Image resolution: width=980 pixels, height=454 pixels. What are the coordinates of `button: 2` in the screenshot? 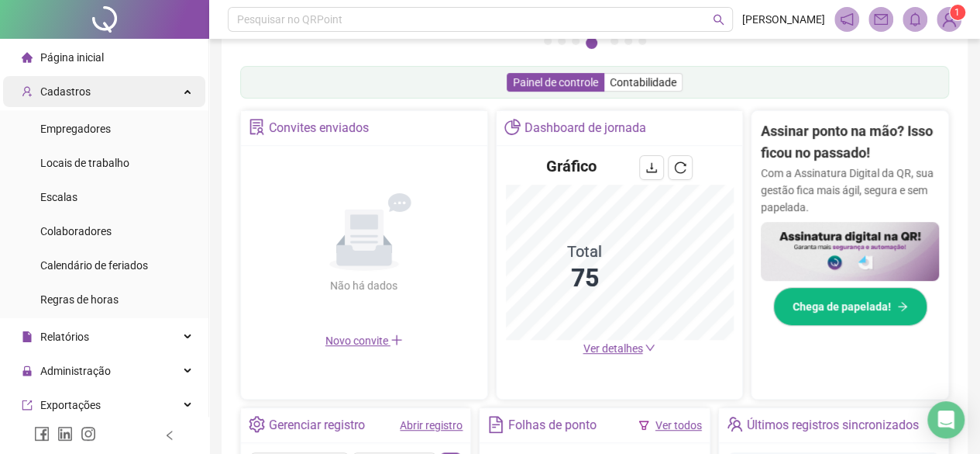 It's located at (561, 41).